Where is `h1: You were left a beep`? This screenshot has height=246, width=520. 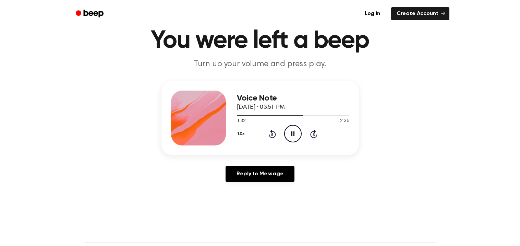 h1: You were left a beep is located at coordinates (260, 41).